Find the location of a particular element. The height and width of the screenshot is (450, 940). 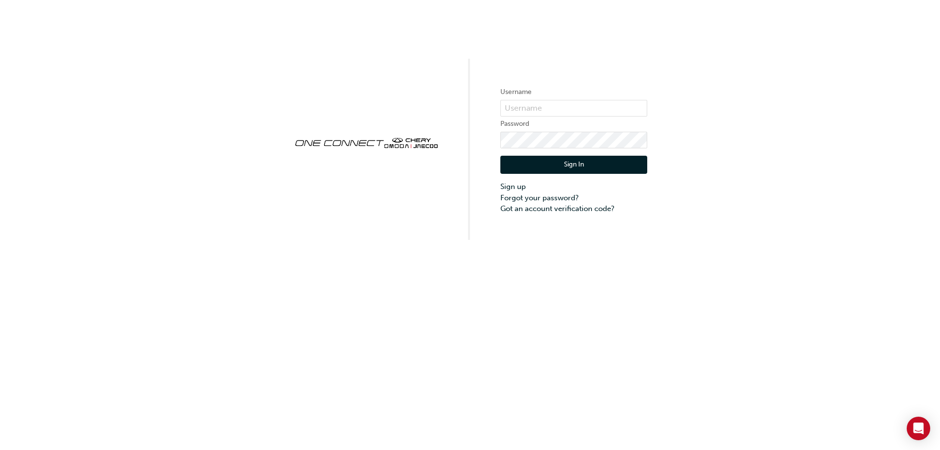

button: Sign In is located at coordinates (574, 165).